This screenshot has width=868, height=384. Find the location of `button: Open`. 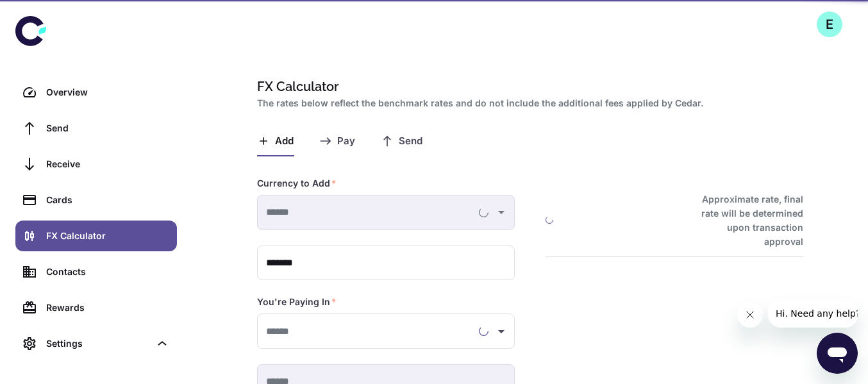

button: Open is located at coordinates (501, 331).